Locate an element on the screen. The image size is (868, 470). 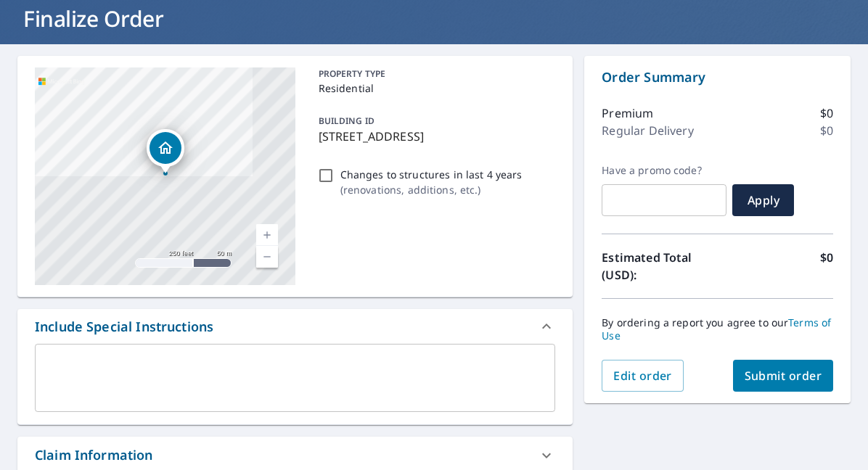
a: Current Level 17, Zoom In is located at coordinates (267, 235).